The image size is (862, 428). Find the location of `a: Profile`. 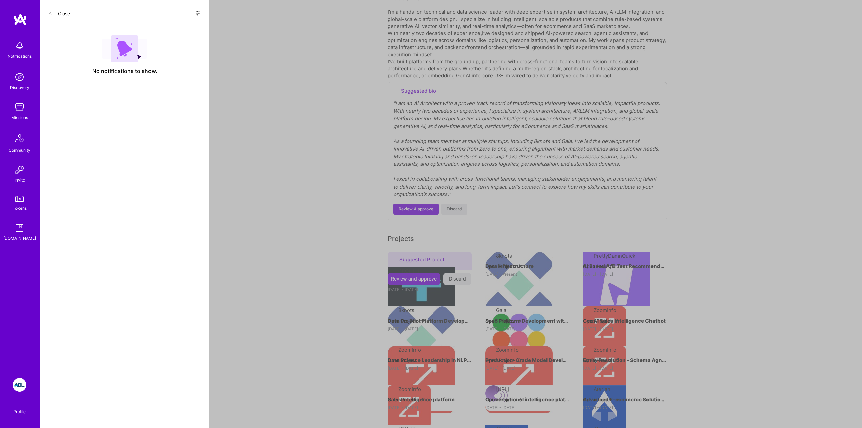

a: Profile is located at coordinates (20, 408).